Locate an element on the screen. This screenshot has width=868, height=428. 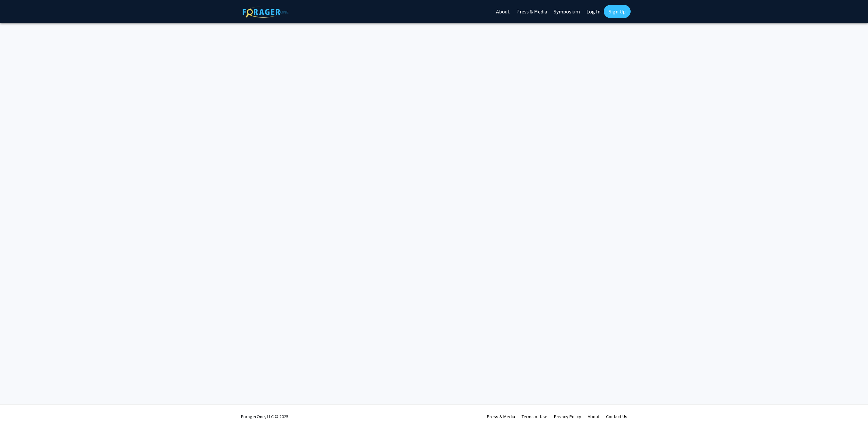
a: Terms of Use is located at coordinates (534, 416).